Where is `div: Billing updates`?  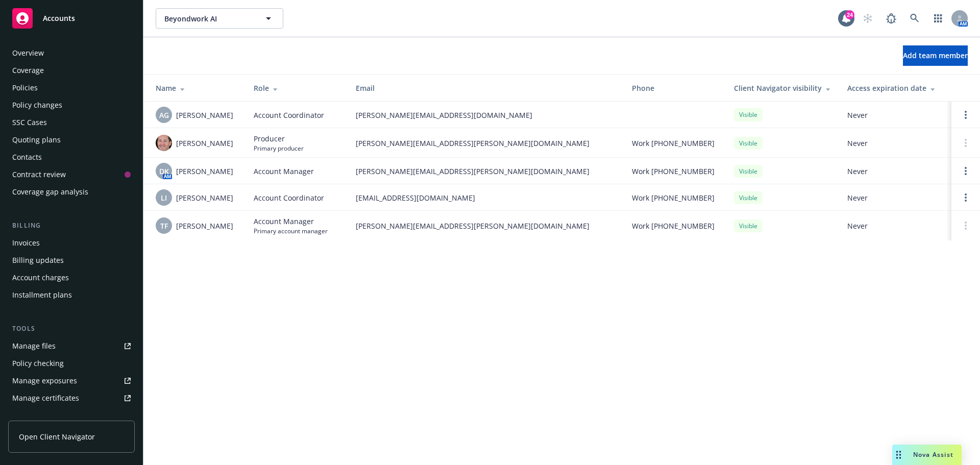
div: Billing updates is located at coordinates (38, 260).